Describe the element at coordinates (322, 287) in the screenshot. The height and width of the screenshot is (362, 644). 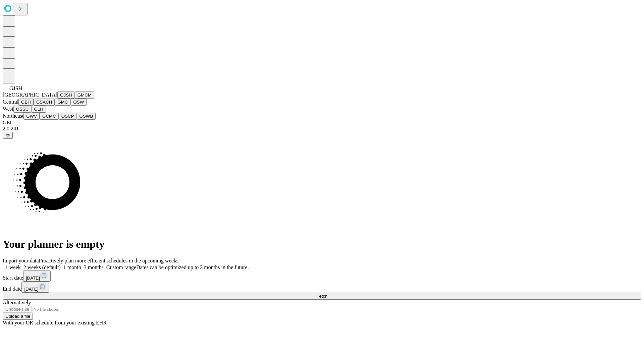
I see `div: End date` at that location.